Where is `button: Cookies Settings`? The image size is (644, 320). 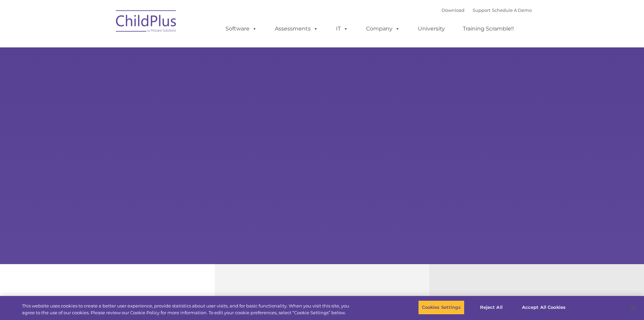
button: Cookies Settings is located at coordinates (441, 308).